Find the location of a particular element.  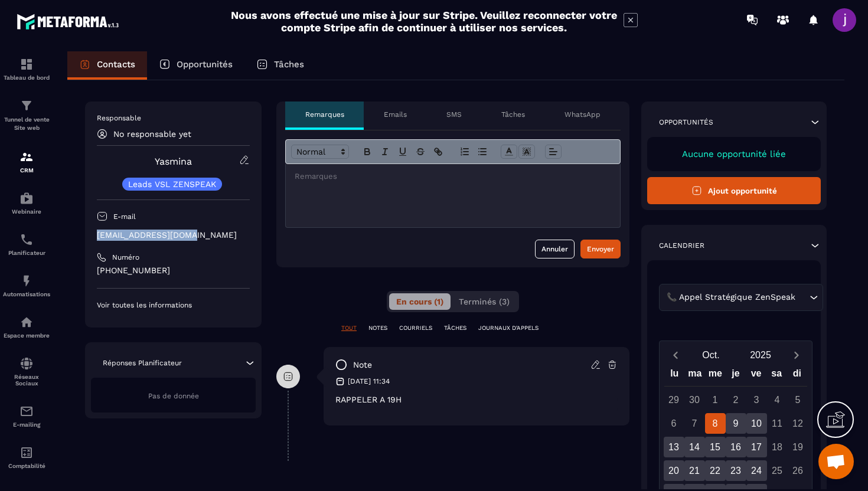

div: 7 is located at coordinates (694, 423).